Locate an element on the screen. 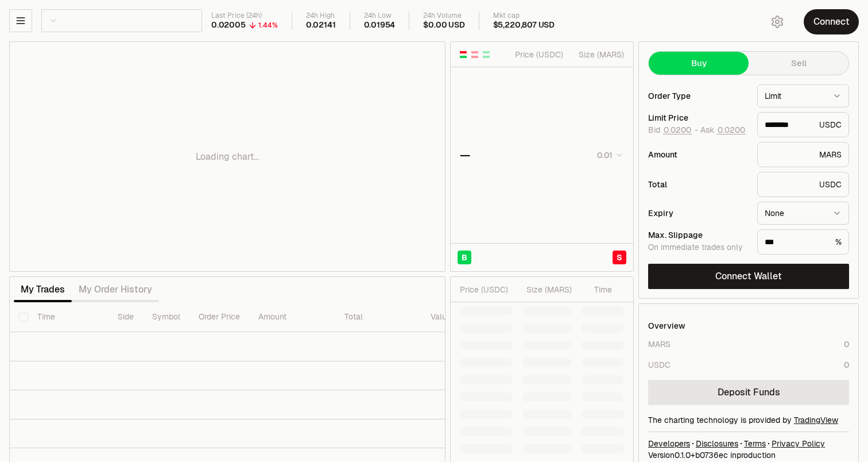 The width and height of the screenshot is (868, 462). button: 0.01 is located at coordinates (609, 155).